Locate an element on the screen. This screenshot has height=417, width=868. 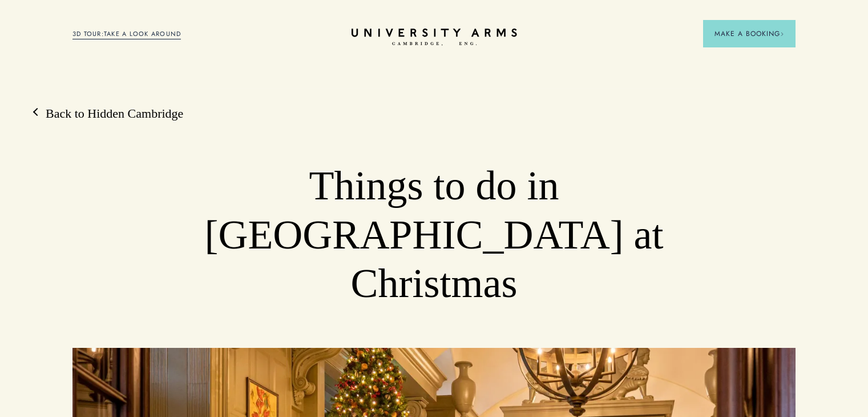
a: Back to Hidden Cambridge is located at coordinates (108, 114).